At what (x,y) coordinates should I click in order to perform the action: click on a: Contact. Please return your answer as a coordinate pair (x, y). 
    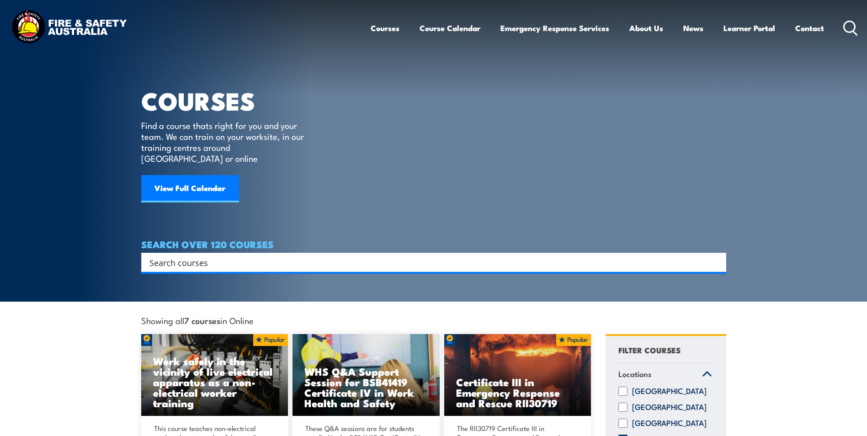
    Looking at the image, I should click on (810, 28).